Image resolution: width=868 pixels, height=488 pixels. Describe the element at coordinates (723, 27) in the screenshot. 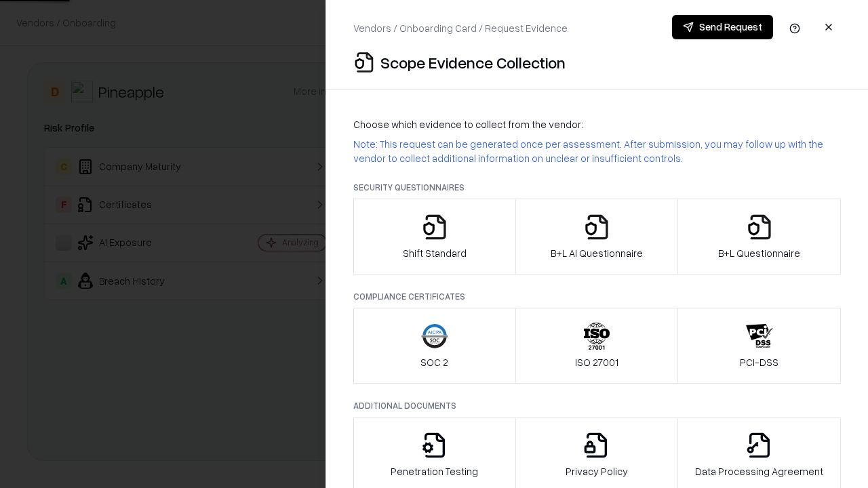

I see `button: Send Request` at that location.